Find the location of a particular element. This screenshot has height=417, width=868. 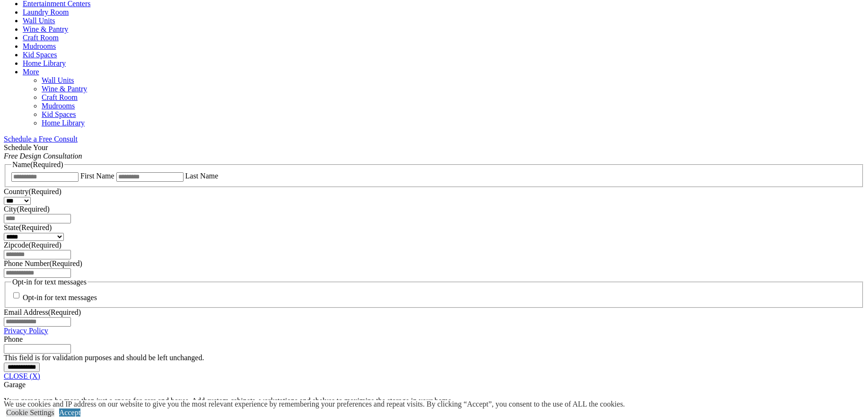

label: City is located at coordinates (26, 209).